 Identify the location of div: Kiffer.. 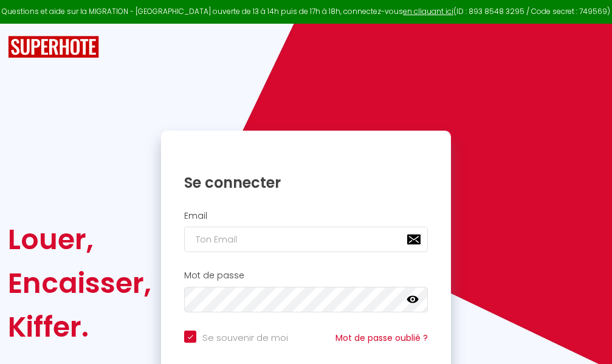
(80, 327).